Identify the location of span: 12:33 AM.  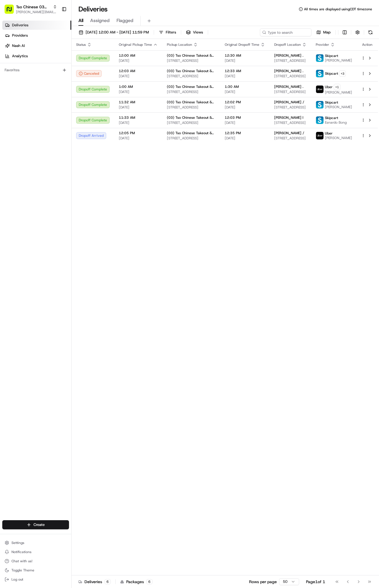
(245, 71).